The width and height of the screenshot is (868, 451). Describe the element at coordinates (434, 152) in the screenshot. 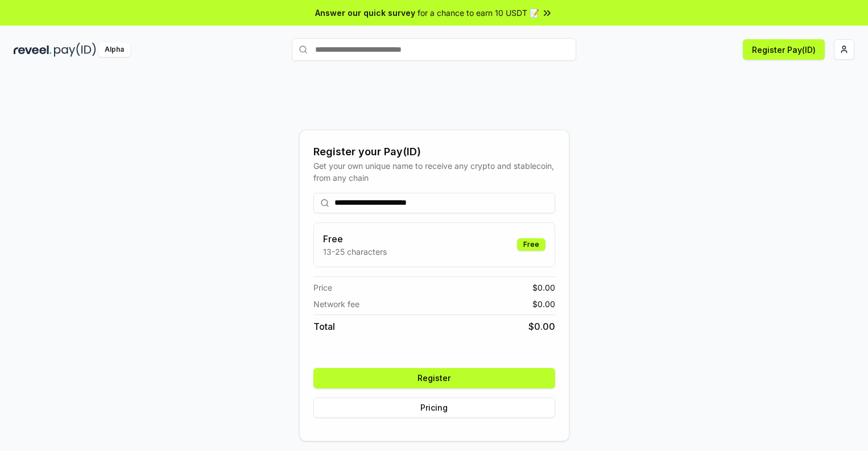

I see `div: Register your Pay(ID)` at that location.